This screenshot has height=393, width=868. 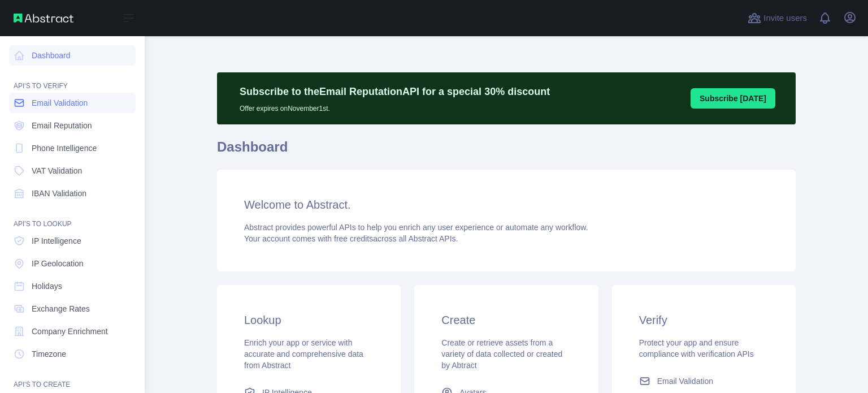 What do you see at coordinates (72, 194) in the screenshot?
I see `a: IBAN Validation` at bounding box center [72, 194].